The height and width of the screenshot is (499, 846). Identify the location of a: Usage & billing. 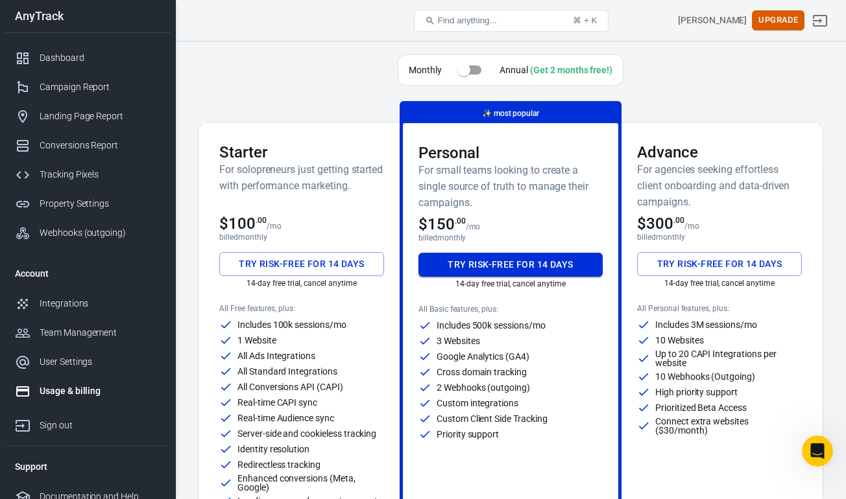
(88, 391).